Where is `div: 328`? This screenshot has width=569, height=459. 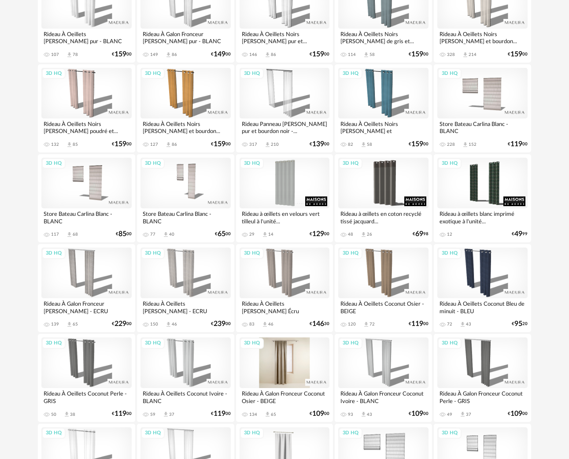
div: 328 is located at coordinates (451, 55).